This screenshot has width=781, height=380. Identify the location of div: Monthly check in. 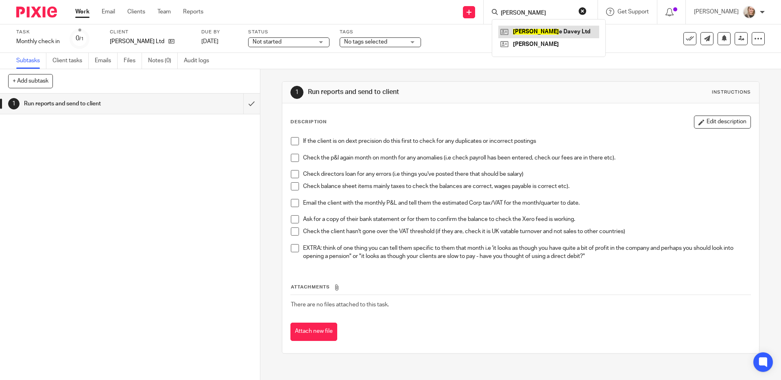
(38, 41).